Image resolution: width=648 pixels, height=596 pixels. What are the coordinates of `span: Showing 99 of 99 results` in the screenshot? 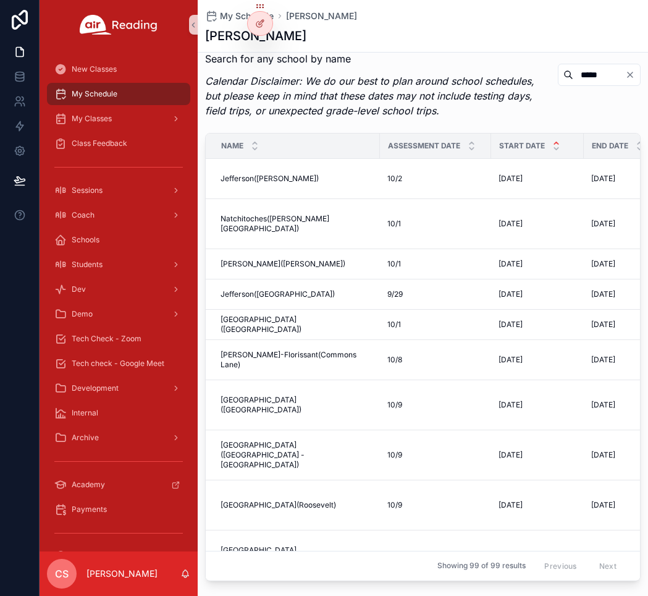 It's located at (481, 566).